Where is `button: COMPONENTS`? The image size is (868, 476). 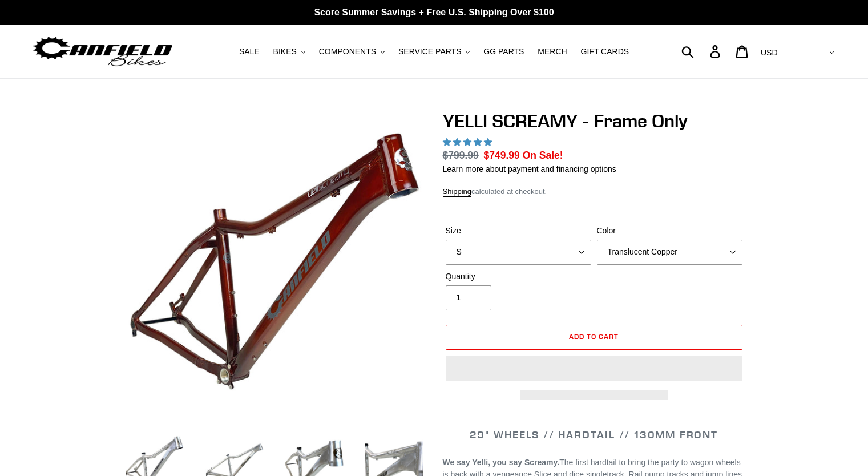
button: COMPONENTS is located at coordinates (352, 51).